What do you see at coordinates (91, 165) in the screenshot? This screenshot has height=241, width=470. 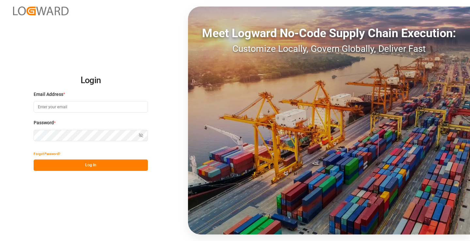 I see `button: Log In` at bounding box center [91, 165].